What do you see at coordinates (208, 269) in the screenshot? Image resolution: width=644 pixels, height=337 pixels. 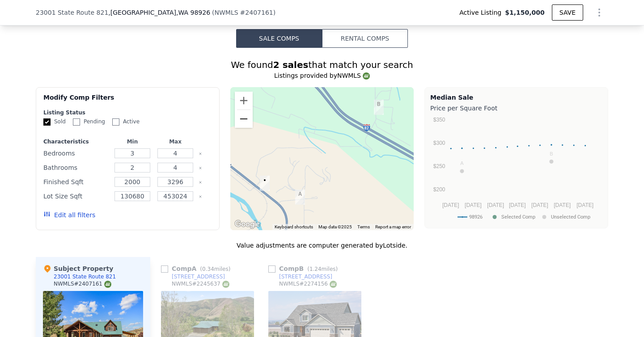 I see `span: 0.34` at bounding box center [208, 269].